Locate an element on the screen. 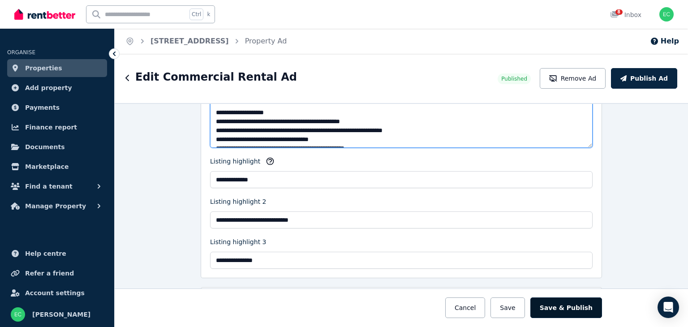 The image size is (688, 327). span: Marketplace is located at coordinates (47, 167).